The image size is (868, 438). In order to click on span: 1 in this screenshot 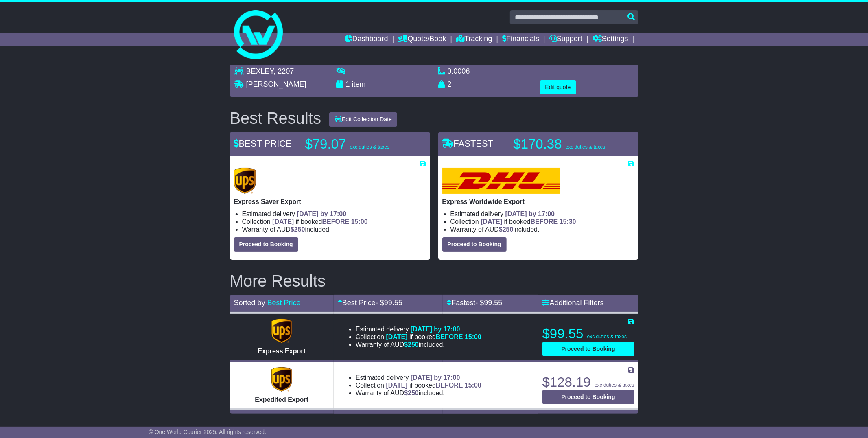, I will do `click(348, 84)`.